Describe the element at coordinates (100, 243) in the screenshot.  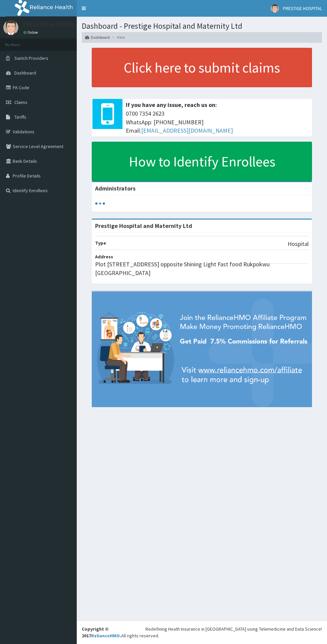
I see `b: Type` at that location.